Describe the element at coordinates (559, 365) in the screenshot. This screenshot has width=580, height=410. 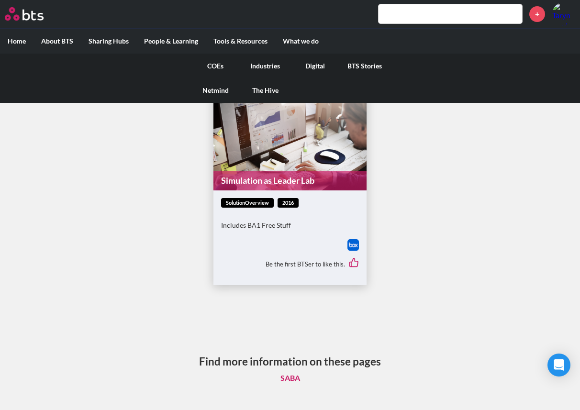
I see `div: Open Intercom Messenger` at that location.